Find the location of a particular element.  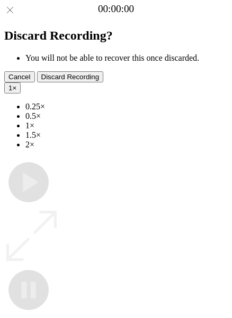

li: 1× is located at coordinates (126, 126).